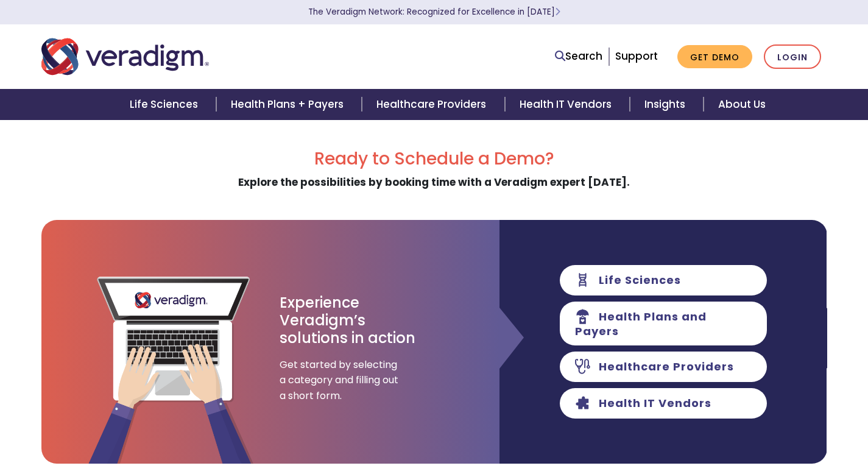 The height and width of the screenshot is (474, 868). Describe the element at coordinates (125, 57) in the screenshot. I see `img: Veradigm logo` at that location.